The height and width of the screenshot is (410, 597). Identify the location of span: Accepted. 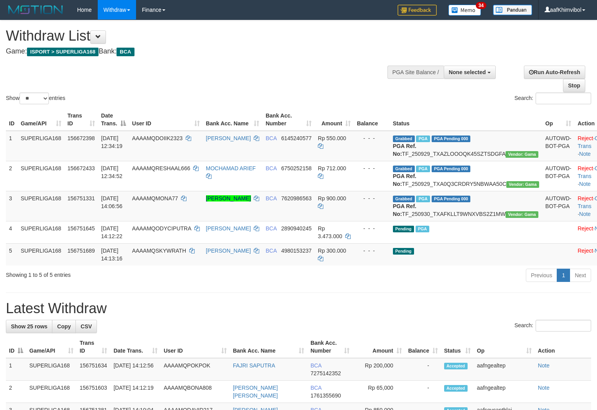
(456, 366).